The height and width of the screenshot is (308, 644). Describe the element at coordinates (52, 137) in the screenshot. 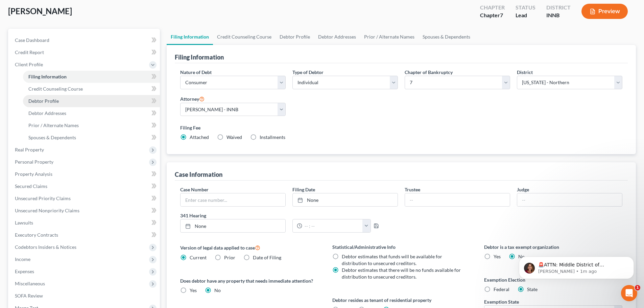

I see `span: Spouses & Dependents` at that location.